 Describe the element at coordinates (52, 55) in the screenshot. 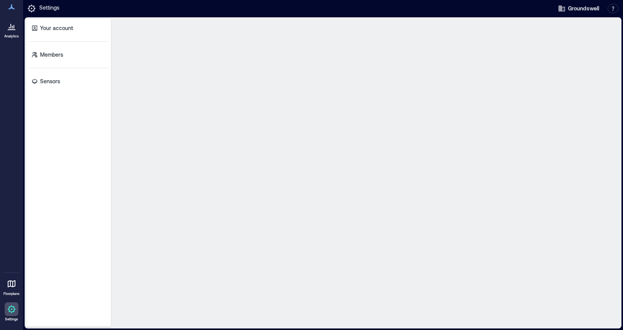

I see `p: Members` at that location.